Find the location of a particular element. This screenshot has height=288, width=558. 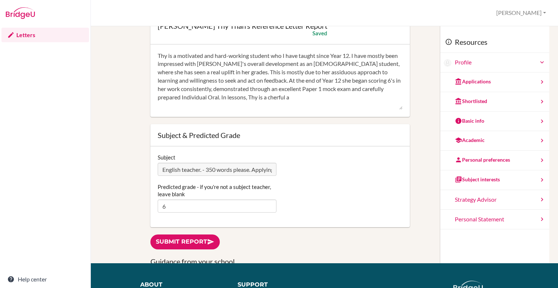

a: Academic is located at coordinates (495, 141).